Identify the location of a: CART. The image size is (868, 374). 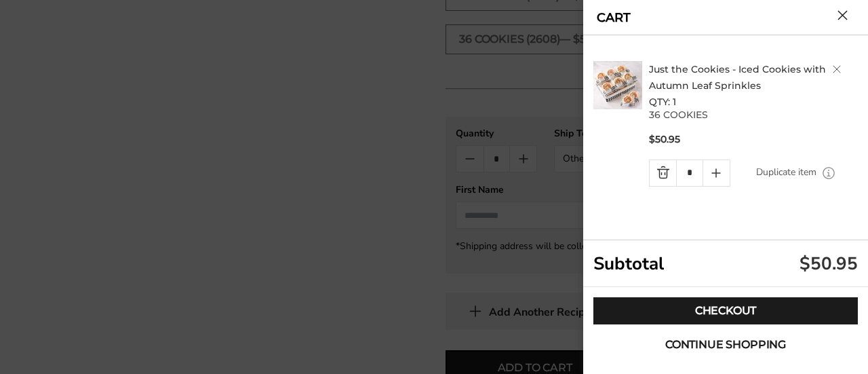
(614, 18).